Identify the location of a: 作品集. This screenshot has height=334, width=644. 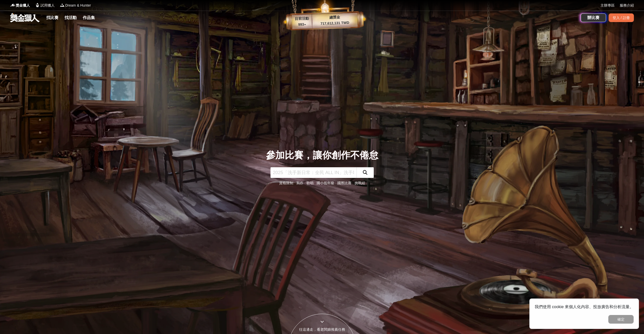
(89, 18).